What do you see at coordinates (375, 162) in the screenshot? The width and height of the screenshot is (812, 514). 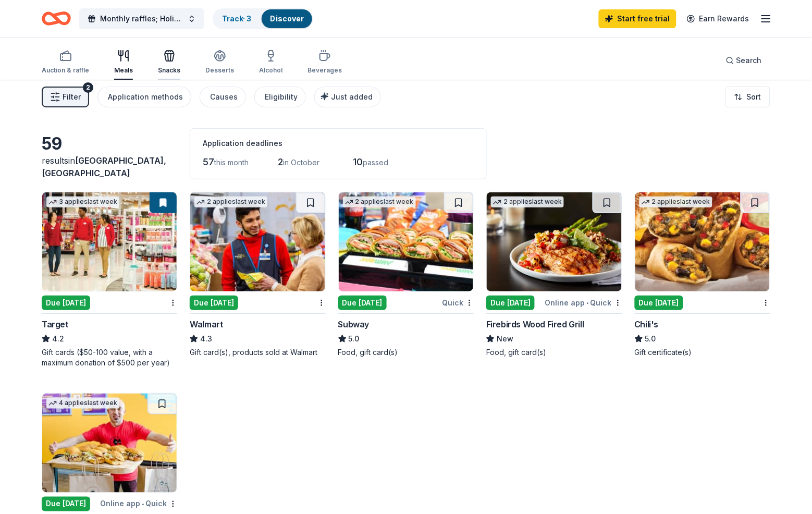 I see `span: passed` at bounding box center [375, 162].